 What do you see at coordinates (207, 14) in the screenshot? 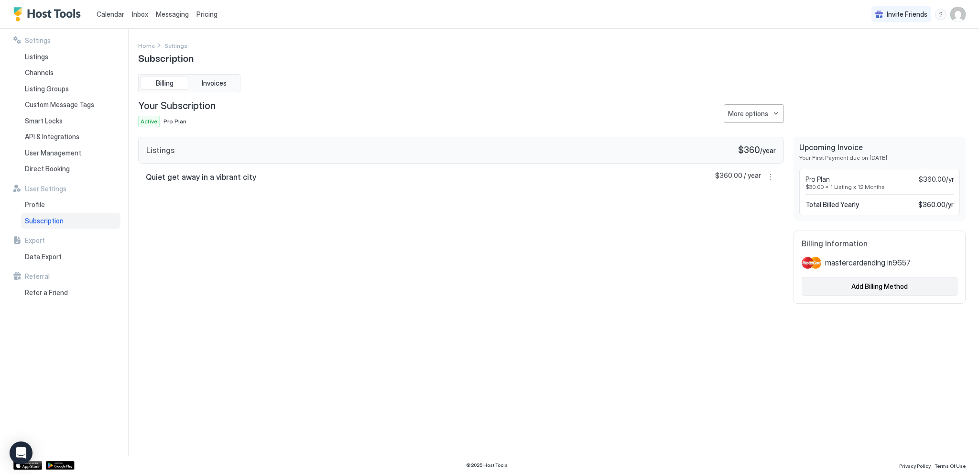
I see `span: Pricing` at bounding box center [207, 14].